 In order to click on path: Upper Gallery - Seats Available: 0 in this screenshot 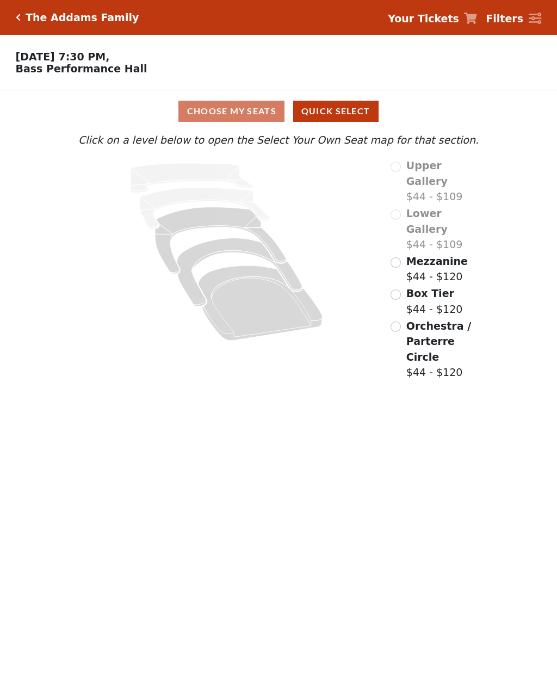, I will do `click(191, 178)`.